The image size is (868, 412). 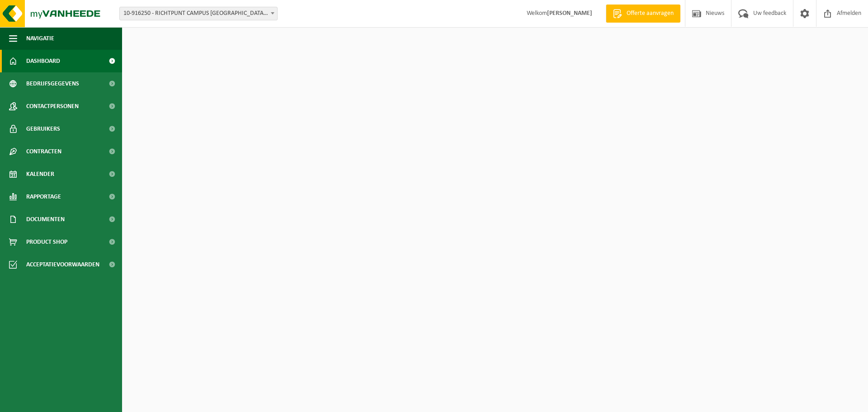 I want to click on span: Dashboard, so click(x=43, y=61).